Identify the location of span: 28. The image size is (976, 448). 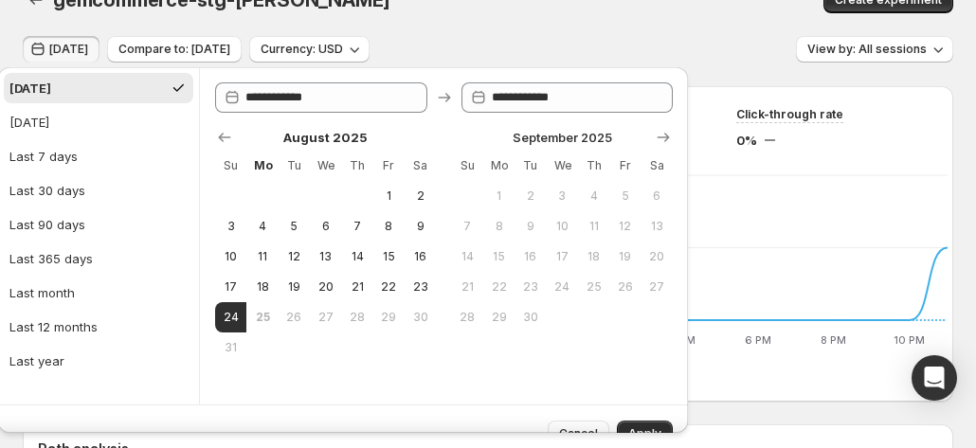
(467, 317).